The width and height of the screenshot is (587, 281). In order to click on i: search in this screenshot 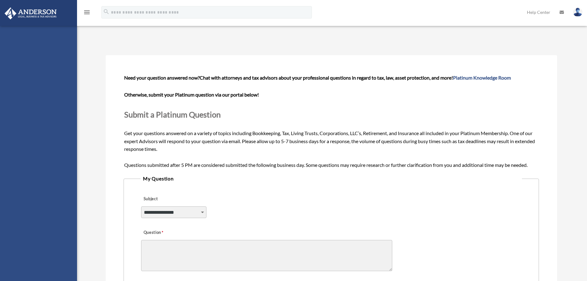, I will do `click(106, 12)`.